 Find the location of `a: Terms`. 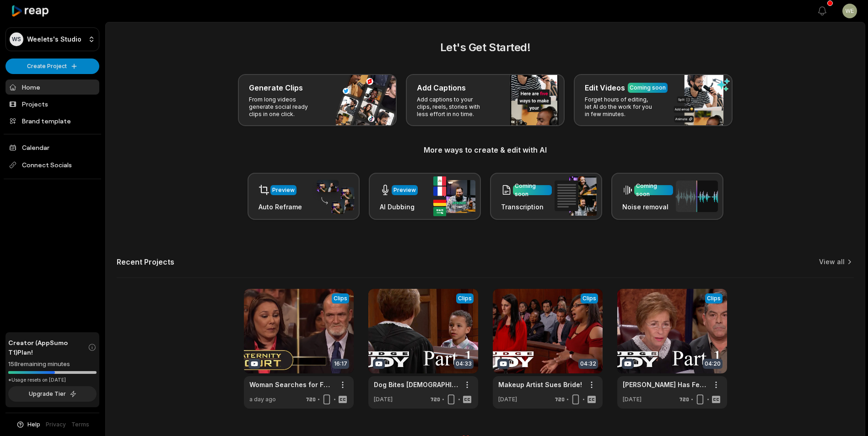

a: Terms is located at coordinates (80, 425).